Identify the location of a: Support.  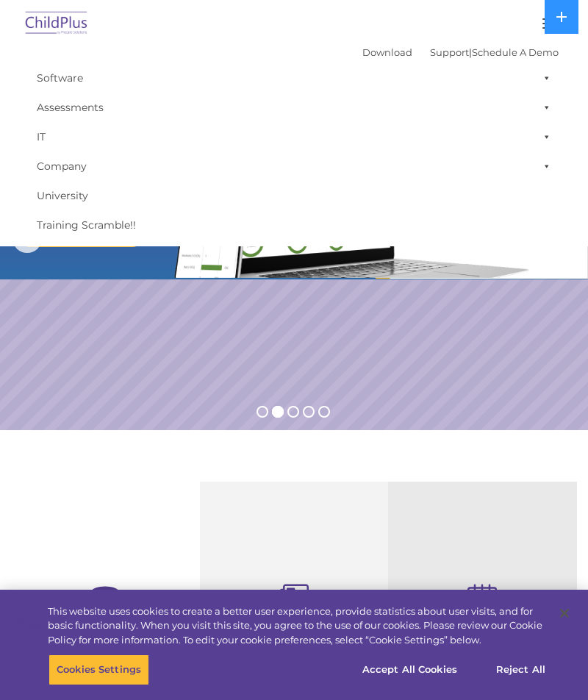
(449, 52).